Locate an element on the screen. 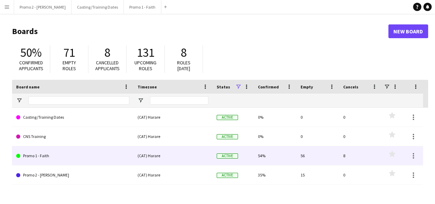 The image size is (435, 204). h1: Boards is located at coordinates (200, 31).